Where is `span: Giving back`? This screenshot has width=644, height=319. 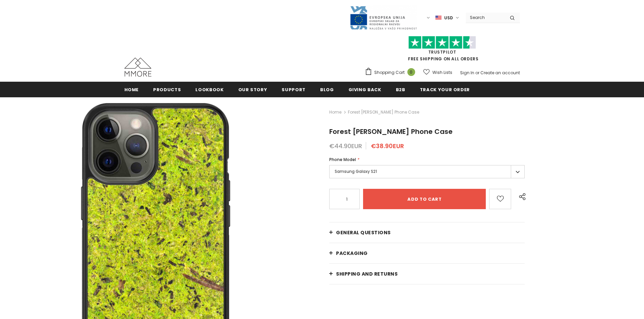
span: Giving back is located at coordinates (365, 90).